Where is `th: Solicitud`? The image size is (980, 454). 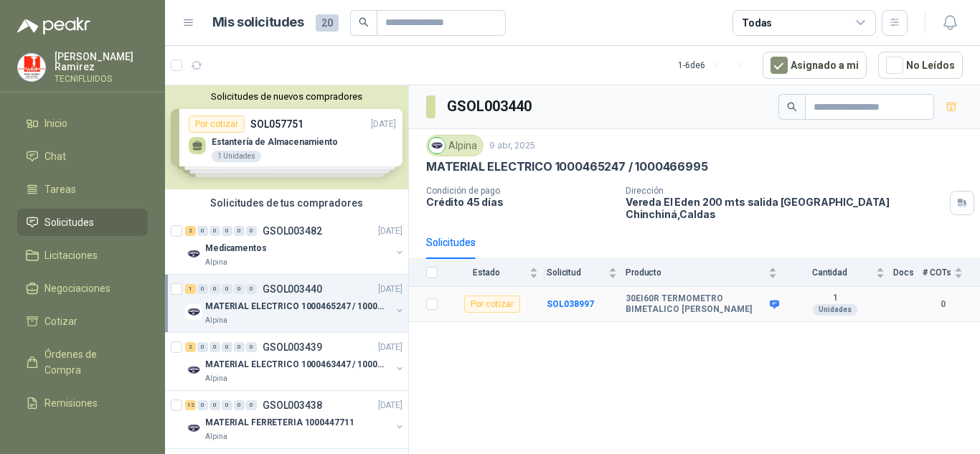 th: Solicitud is located at coordinates (586, 273).